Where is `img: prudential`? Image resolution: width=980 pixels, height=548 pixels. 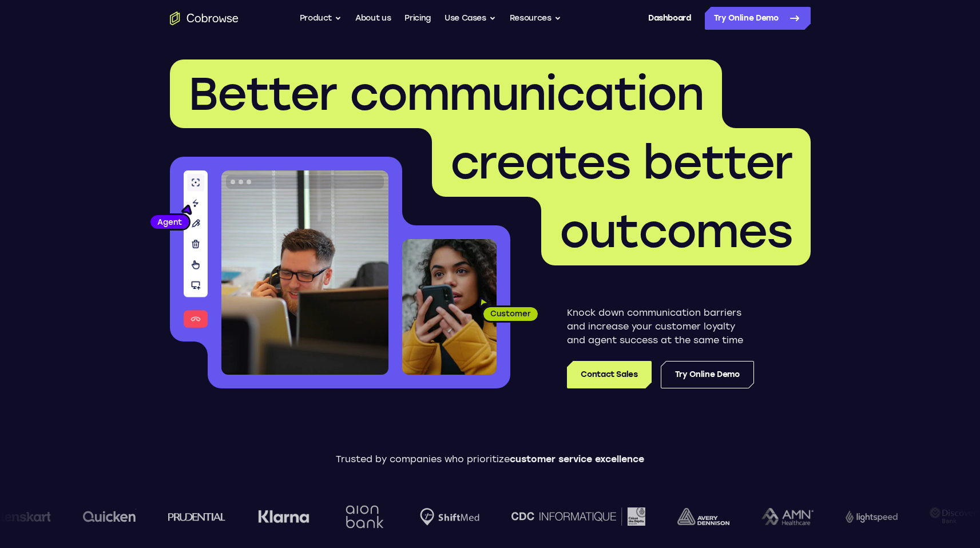 img: prudential is located at coordinates (192, 516).